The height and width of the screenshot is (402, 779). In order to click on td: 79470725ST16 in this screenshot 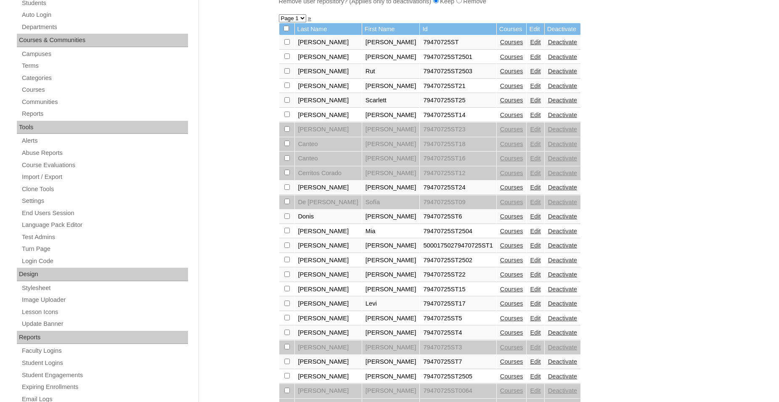, I will do `click(458, 159)`.